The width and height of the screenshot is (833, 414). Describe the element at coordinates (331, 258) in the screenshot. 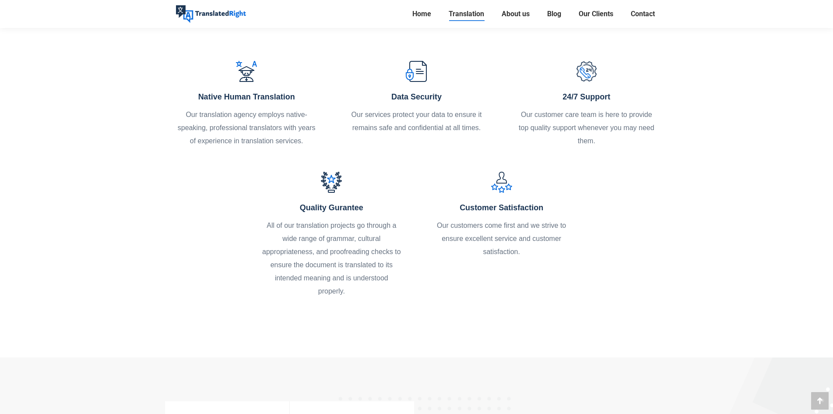

I see `div: All of our translation projects go through a wide range of grammar, cultural appropriateness, and...` at that location.